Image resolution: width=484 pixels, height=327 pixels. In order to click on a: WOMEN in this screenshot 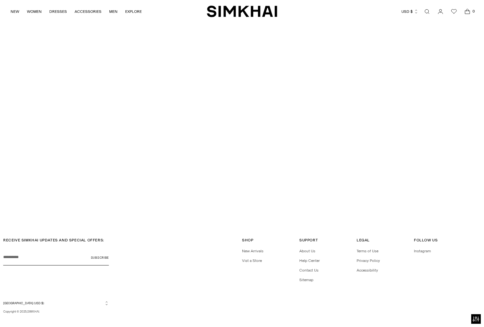, I will do `click(34, 12)`.